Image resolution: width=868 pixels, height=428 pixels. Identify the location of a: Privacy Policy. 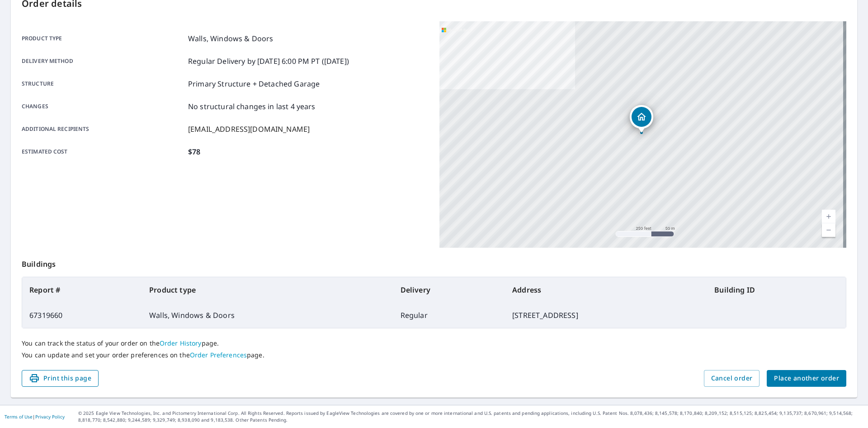
(50, 416).